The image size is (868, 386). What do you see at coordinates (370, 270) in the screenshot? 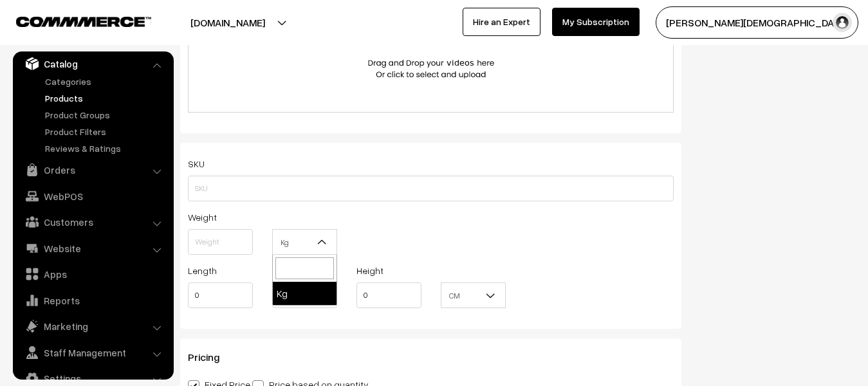
I see `label: Height` at bounding box center [370, 270].